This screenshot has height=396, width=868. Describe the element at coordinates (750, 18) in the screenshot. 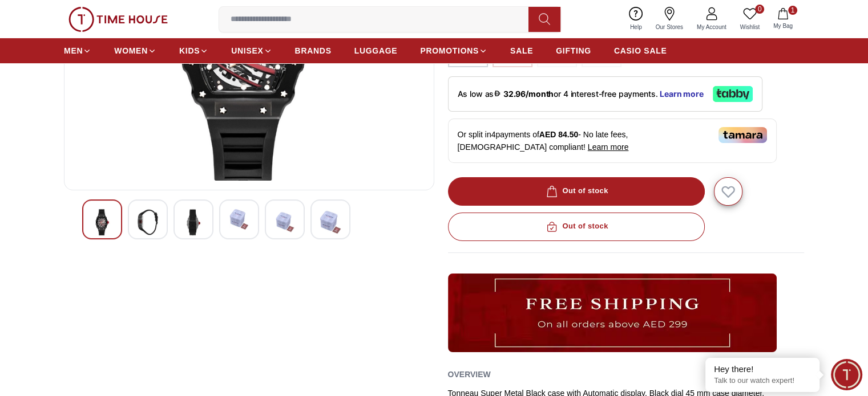

I see `a: 0Wishlist` at that location.